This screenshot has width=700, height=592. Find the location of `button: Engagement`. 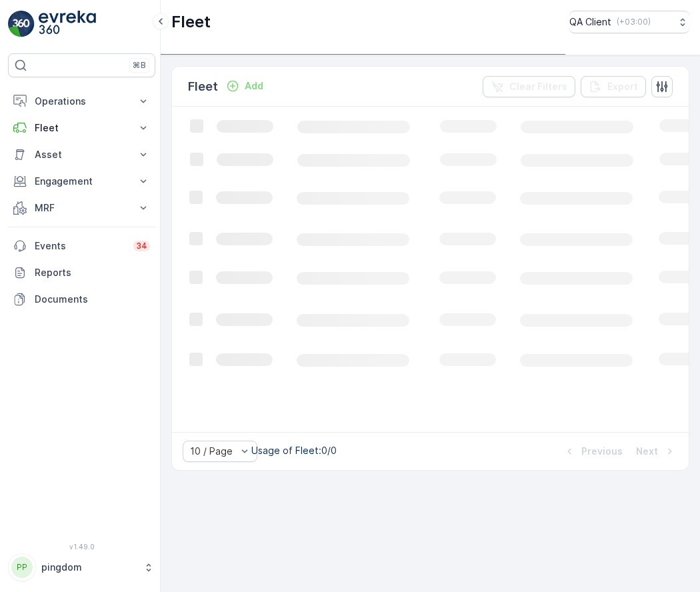

button: Engagement is located at coordinates (81, 181).